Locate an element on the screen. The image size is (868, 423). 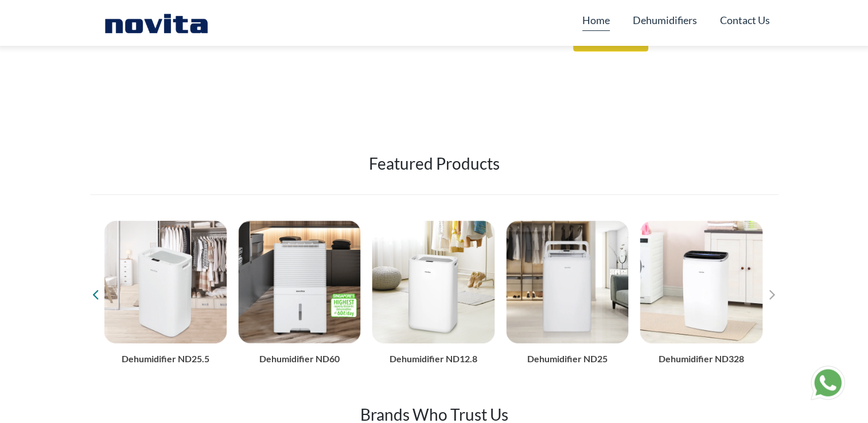
img: Dehumidifier ND12.8 is located at coordinates (434, 282).